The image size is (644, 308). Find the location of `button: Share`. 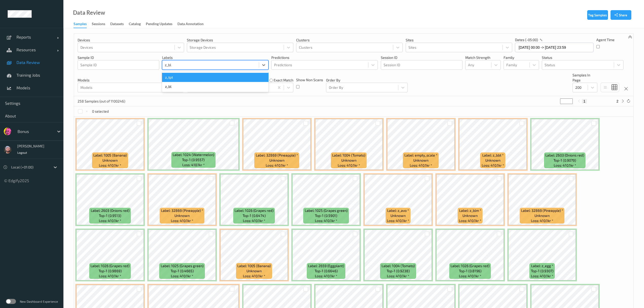

button: Share is located at coordinates (621, 15).